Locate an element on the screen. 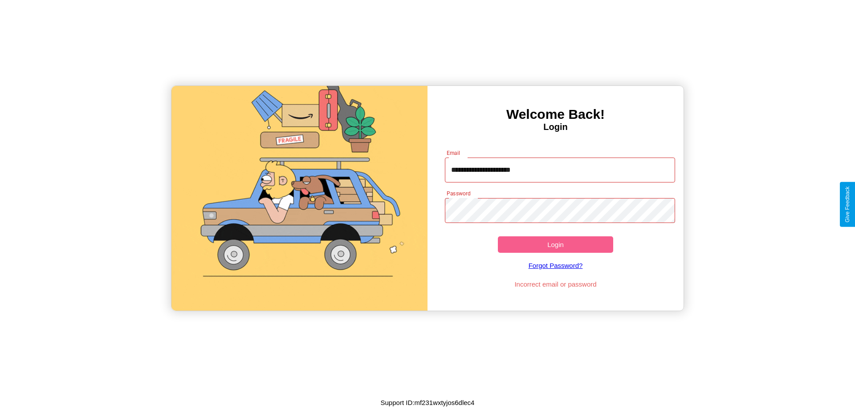 The image size is (855, 409). p: Incorrect email or password is located at coordinates (556, 284).